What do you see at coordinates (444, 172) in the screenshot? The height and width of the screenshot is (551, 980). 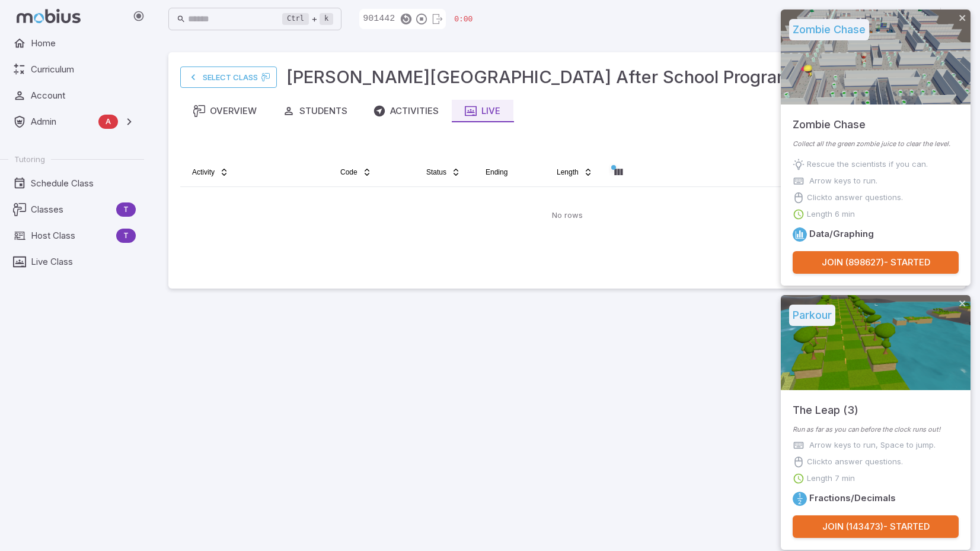 I see `button: Status` at bounding box center [444, 172].